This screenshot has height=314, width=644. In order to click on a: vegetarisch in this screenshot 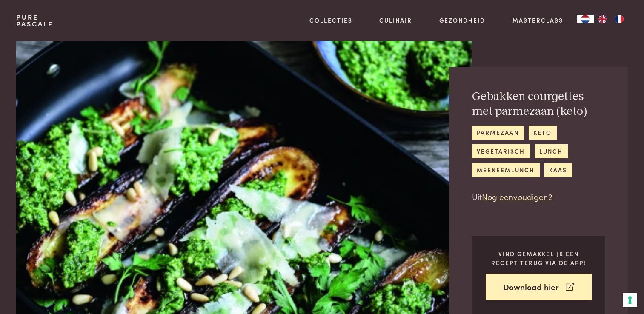, I will do `click(501, 152)`.